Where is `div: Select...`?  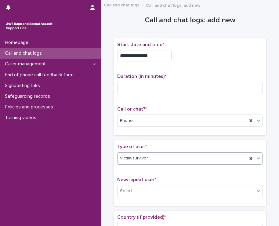
div: Select... is located at coordinates (127, 191).